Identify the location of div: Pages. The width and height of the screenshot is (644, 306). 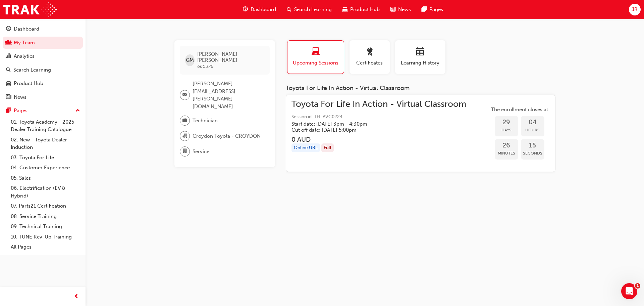
(20, 111).